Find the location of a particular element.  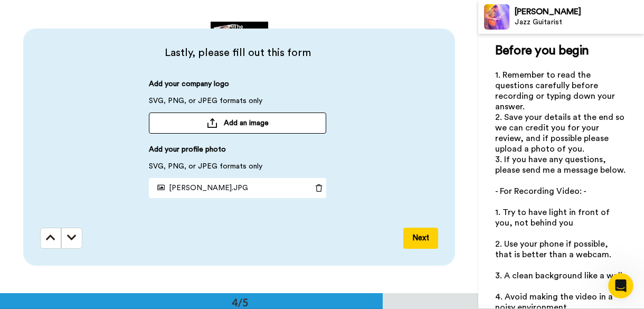

span: Add your profile photo is located at coordinates (187, 152).